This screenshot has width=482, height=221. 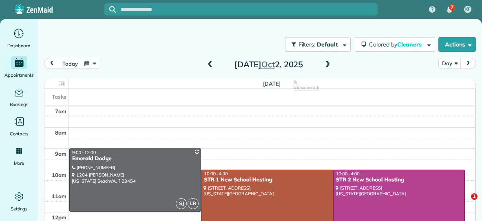 What do you see at coordinates (19, 209) in the screenshot?
I see `span: Settings` at bounding box center [19, 209].